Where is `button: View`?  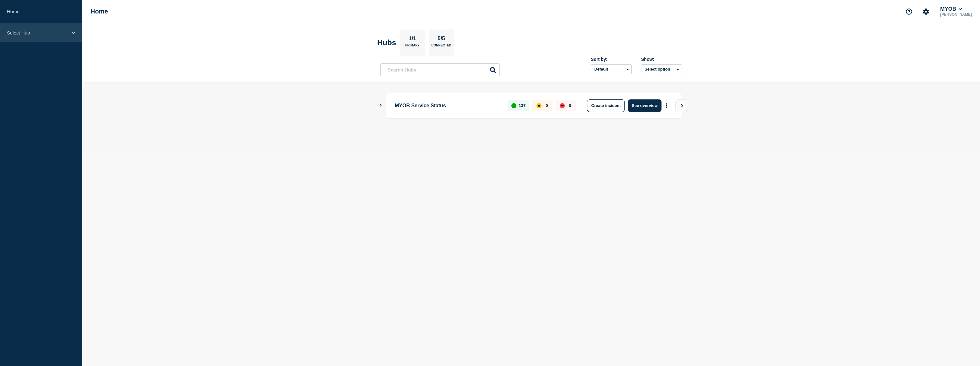 button: View is located at coordinates (681, 106).